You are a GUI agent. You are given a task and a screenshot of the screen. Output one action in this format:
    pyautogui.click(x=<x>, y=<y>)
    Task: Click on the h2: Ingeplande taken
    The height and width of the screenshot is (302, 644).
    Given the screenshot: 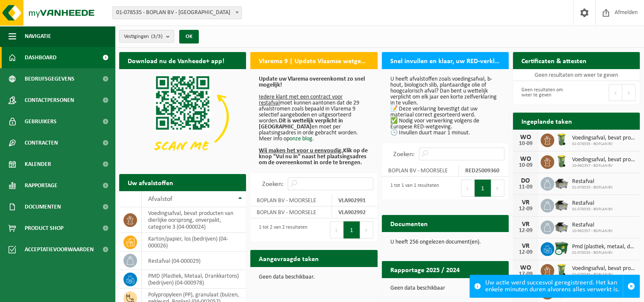 What is the action you would take?
    pyautogui.click(x=547, y=120)
    